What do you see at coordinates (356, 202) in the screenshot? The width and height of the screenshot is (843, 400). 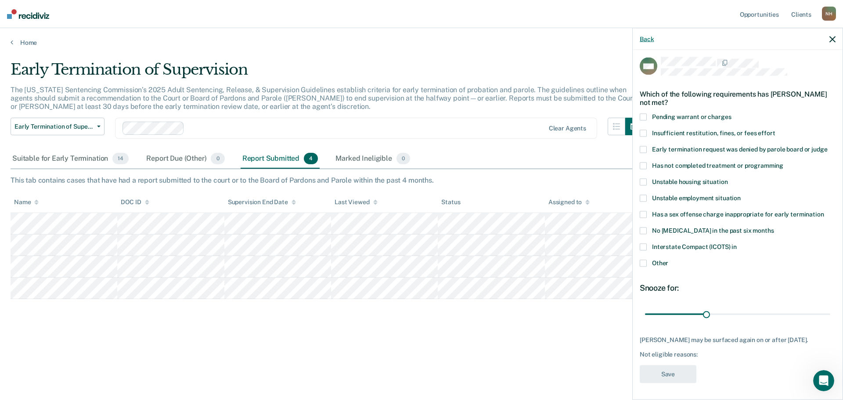 I see `div: Last Viewed` at bounding box center [356, 202].